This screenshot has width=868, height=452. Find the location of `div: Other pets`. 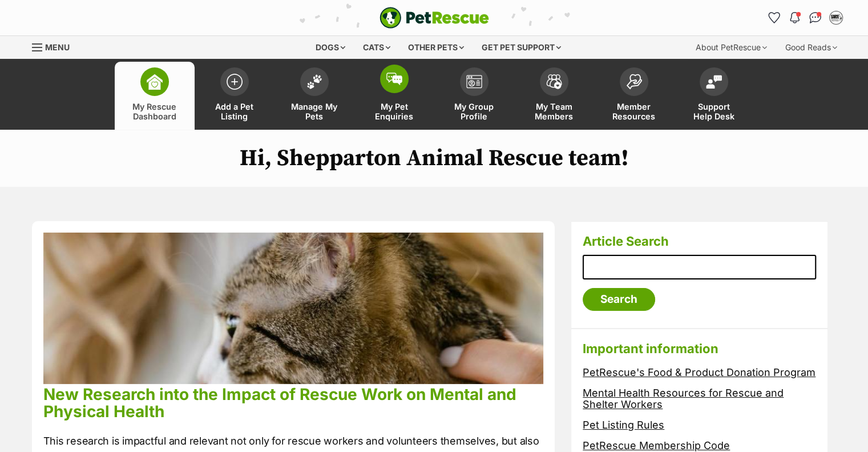

div: Other pets is located at coordinates (436, 47).